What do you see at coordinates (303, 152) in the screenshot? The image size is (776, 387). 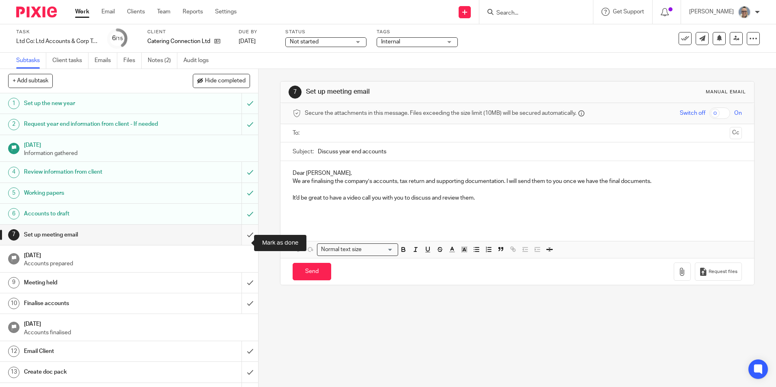 I see `label: Subject:` at bounding box center [303, 152].